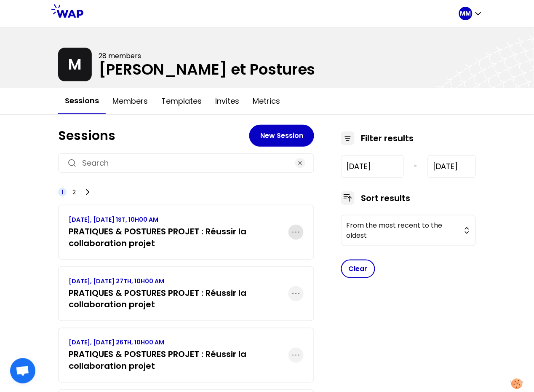  I want to click on h3: Sort results, so click(386, 198).